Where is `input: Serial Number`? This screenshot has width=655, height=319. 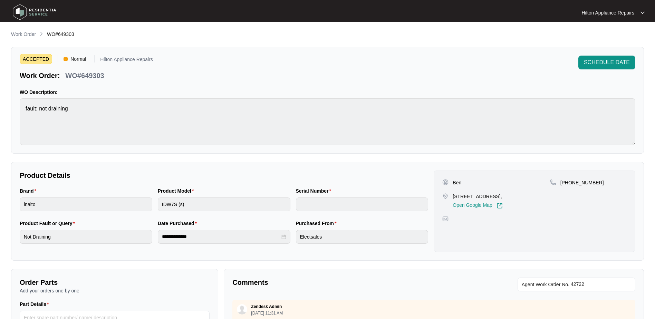 input: Serial Number is located at coordinates (362, 204).